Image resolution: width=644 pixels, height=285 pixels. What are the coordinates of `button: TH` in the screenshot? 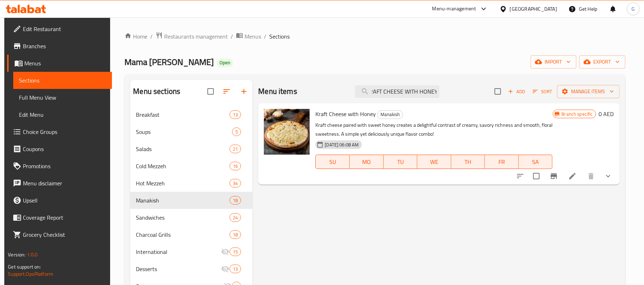 It's located at (468, 162).